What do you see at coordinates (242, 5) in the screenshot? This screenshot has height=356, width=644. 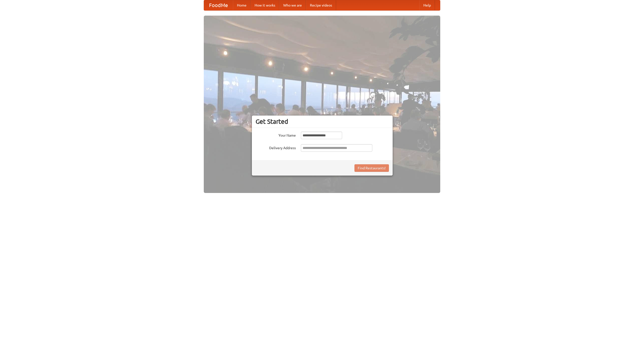 I see `a: Home` at bounding box center [242, 5].